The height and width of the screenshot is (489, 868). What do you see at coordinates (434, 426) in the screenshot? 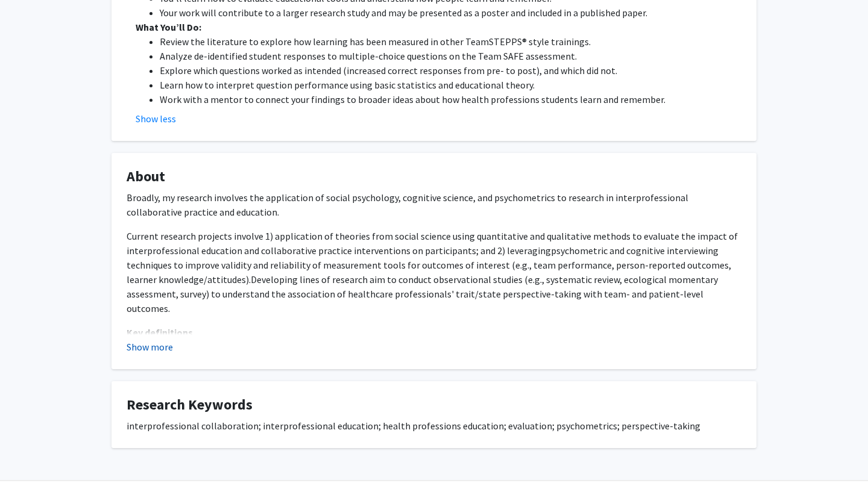
I see `div: interprofessional collaboration; interprofessional education; health professions education; evalu...` at bounding box center [434, 426].